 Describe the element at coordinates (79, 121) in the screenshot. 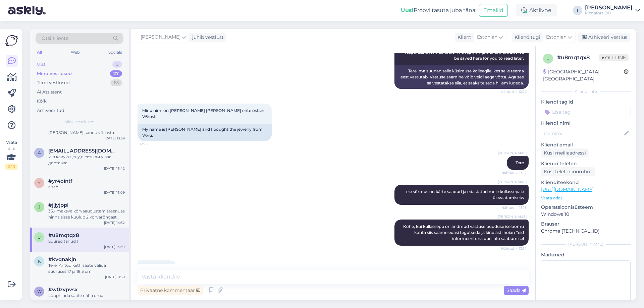

I see `span: Minu vestlused` at that location.